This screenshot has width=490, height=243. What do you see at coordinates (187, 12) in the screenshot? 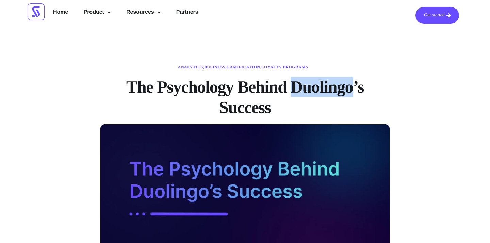
I see `a: Partners` at bounding box center [187, 12].